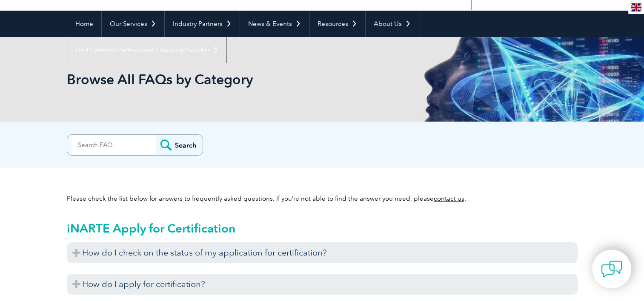  I want to click on a: Find Certified Professional / Training Provider, so click(147, 50).